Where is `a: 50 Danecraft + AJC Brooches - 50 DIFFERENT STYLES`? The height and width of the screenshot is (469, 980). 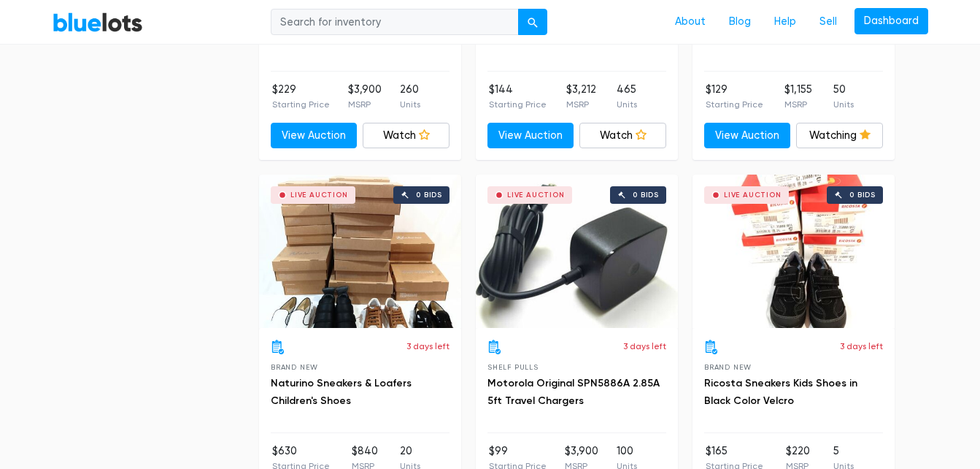
a: 50 Danecraft + AJC Brooches - 50 DIFFERENT STYLES is located at coordinates (790, 30).